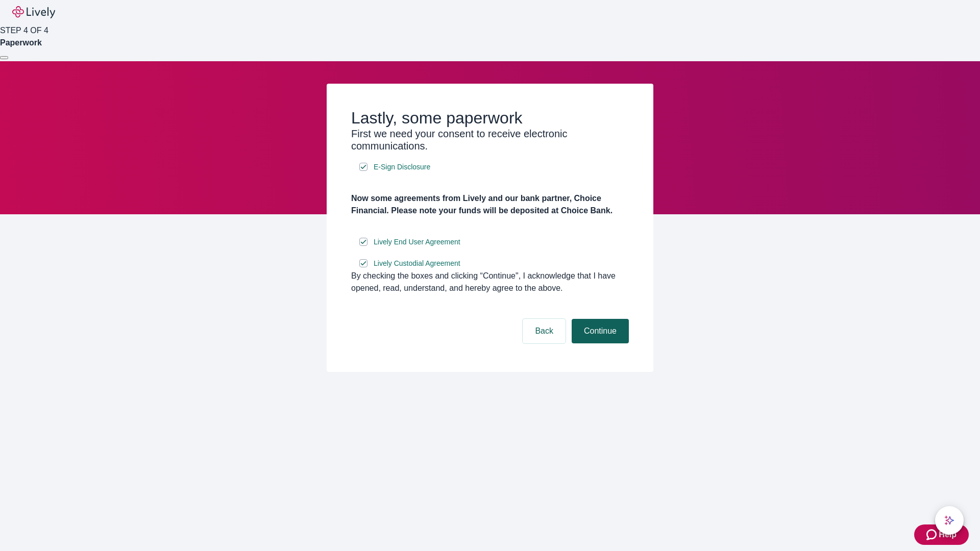  I want to click on span: Lively End User Agreement, so click(417, 242).